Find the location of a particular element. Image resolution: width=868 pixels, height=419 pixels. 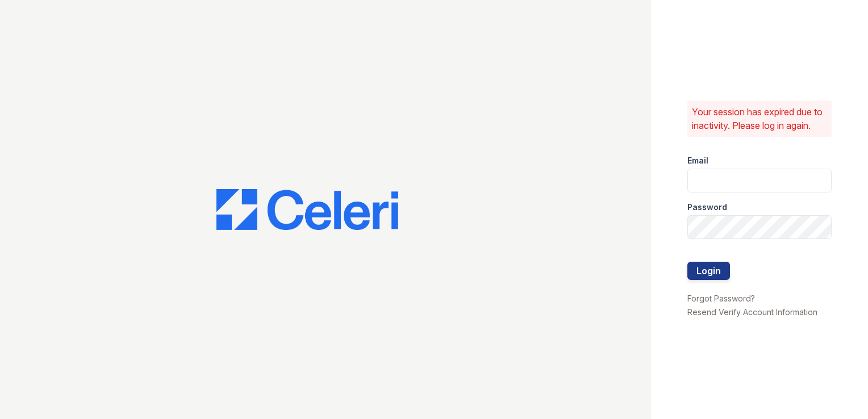

a: Forgot Password? is located at coordinates (721, 298).